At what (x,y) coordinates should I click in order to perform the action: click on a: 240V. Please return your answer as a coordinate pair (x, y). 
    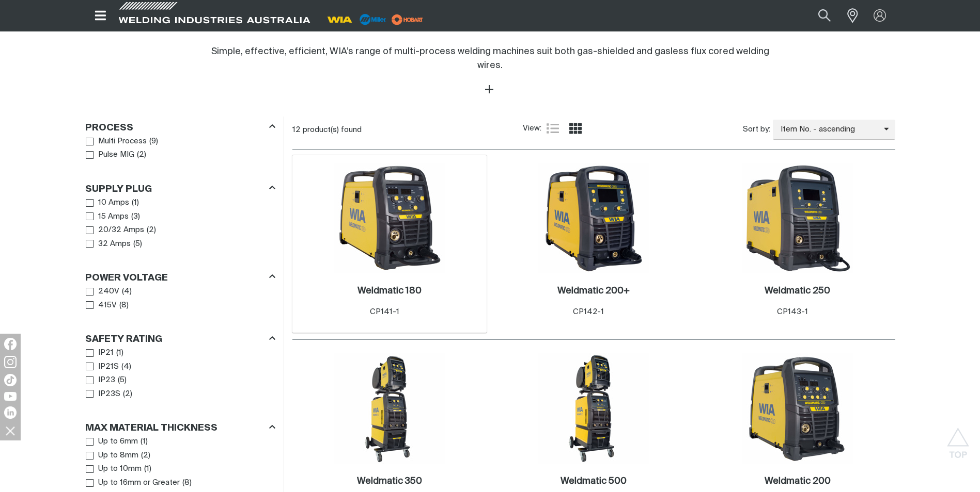
    Looking at the image, I should click on (102, 291).